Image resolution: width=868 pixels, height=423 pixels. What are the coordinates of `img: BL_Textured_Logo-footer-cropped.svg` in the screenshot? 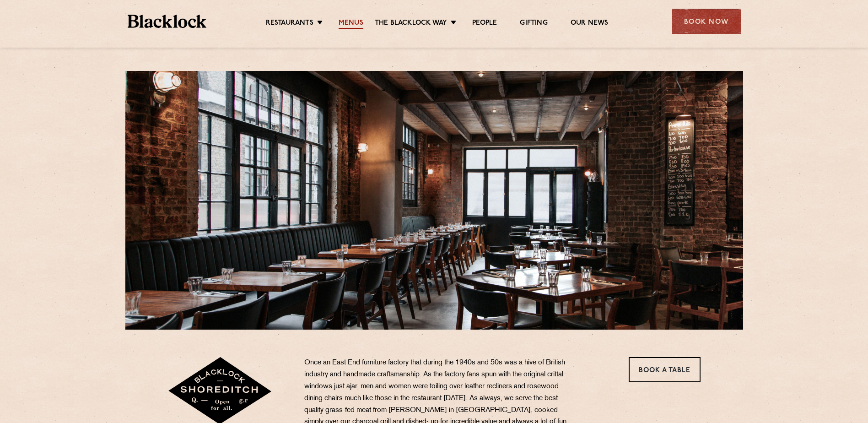 It's located at (167, 21).